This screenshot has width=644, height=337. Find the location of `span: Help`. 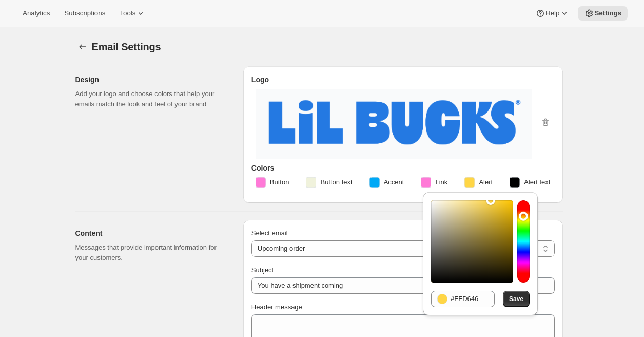

span: Help is located at coordinates (552, 14).